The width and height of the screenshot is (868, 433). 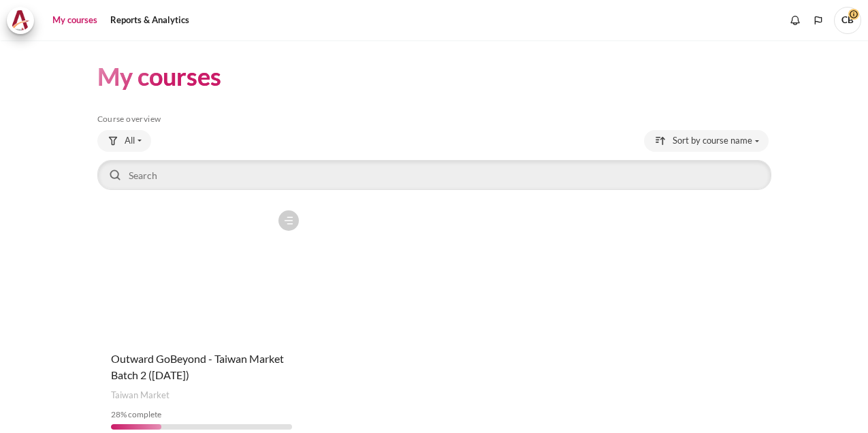 I want to click on a: User menu, so click(x=847, y=20).